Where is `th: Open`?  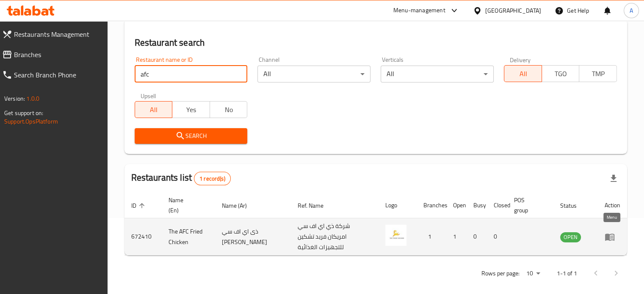
th: Open is located at coordinates (457, 205).